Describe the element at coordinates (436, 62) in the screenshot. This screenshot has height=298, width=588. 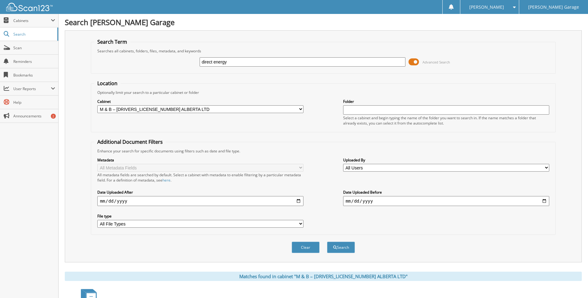
I see `span: Advanced Search` at that location.